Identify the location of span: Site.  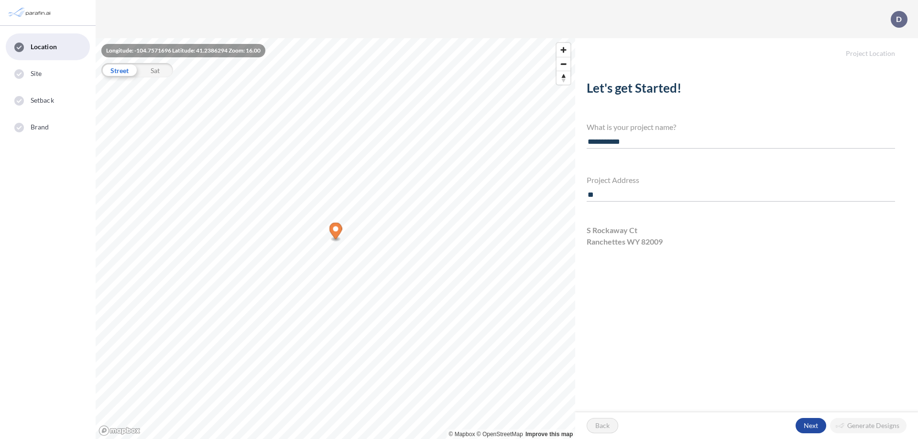
(36, 74).